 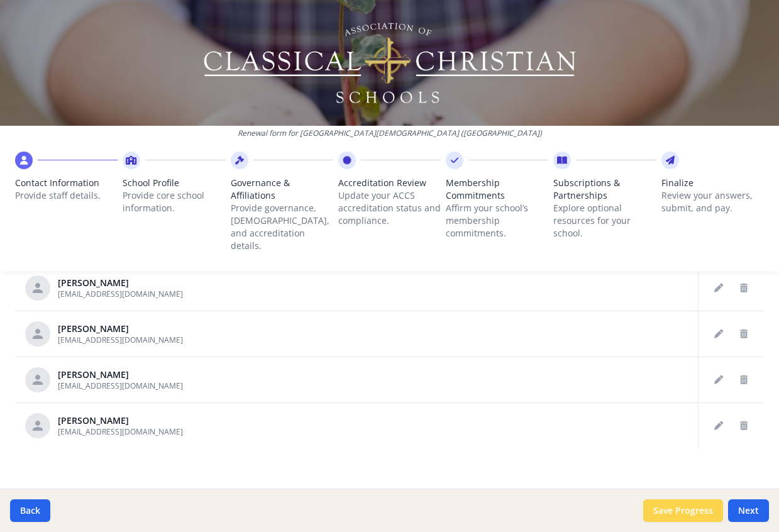 I want to click on p: Update your ACCS accreditation status and compliance., so click(x=390, y=208).